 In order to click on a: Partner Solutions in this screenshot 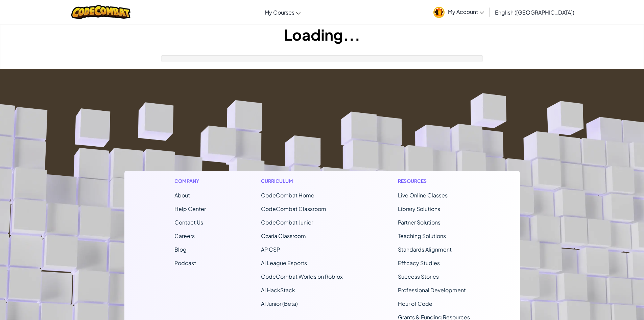, I will do `click(419, 222)`.